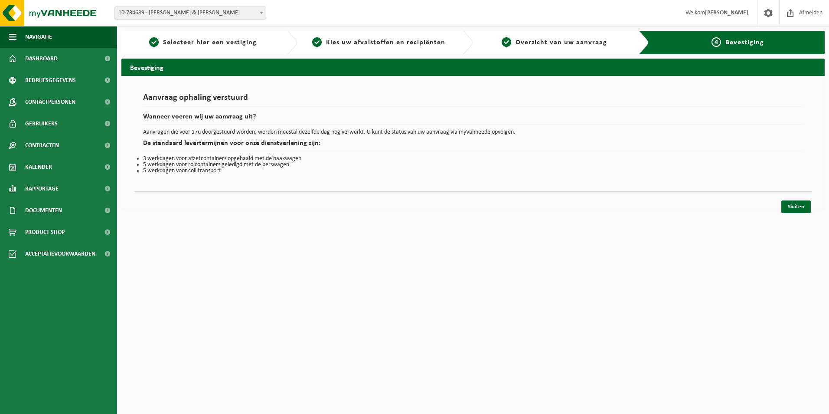 The height and width of the screenshot is (414, 829). I want to click on li: 5 werkdagen voor rolcontainers geledigd met de perswagen, so click(473, 165).